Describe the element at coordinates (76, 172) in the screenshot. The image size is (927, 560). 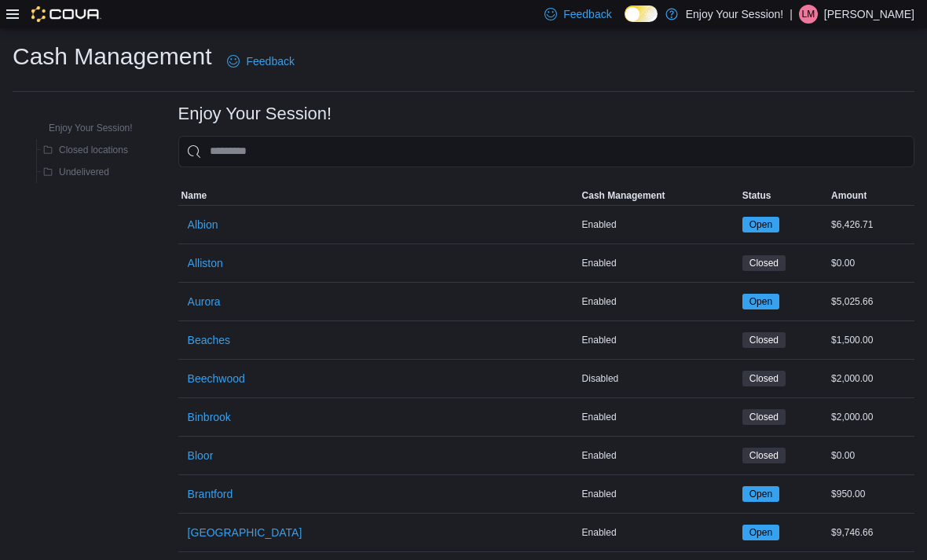
I see `button: Undelivered` at that location.